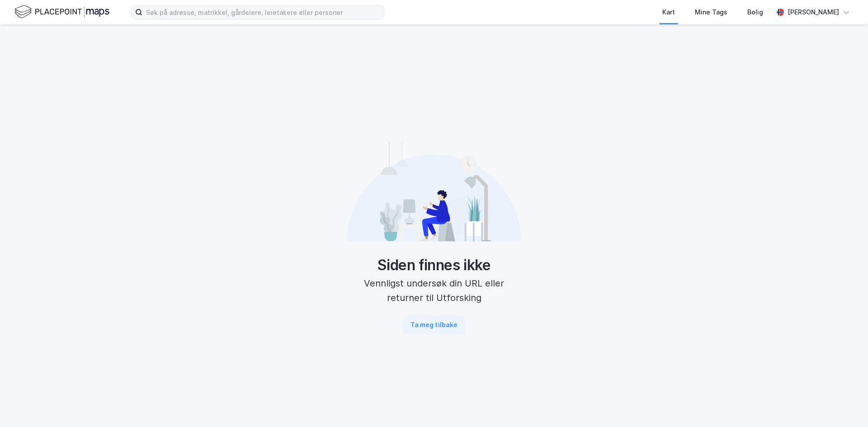  What do you see at coordinates (62, 12) in the screenshot?
I see `img: logo.f888ab2527a4732fd821a326f86c7f29.svg` at bounding box center [62, 12].